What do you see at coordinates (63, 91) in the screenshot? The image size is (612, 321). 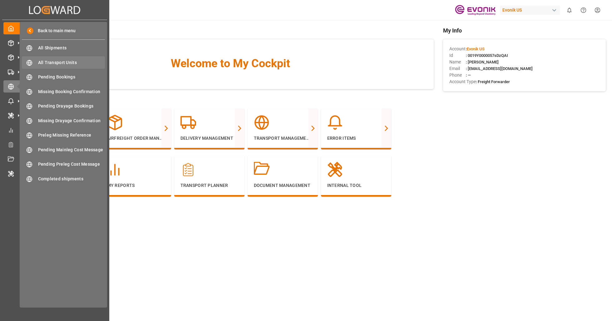 I see `a: Missing Booking Confirmation` at bounding box center [63, 91].